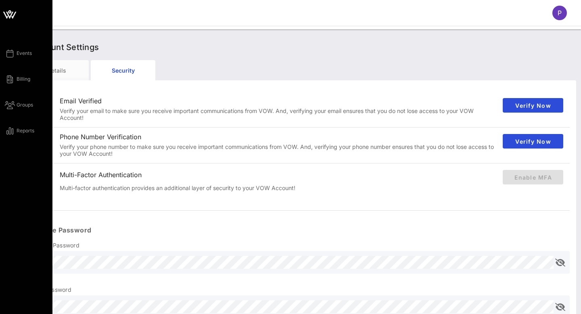 This screenshot has width=581, height=314. What do you see at coordinates (278, 188) in the screenshot?
I see `div: Multi-factor authentication provides an additional layer of security to your VOW Account!` at bounding box center [278, 188].